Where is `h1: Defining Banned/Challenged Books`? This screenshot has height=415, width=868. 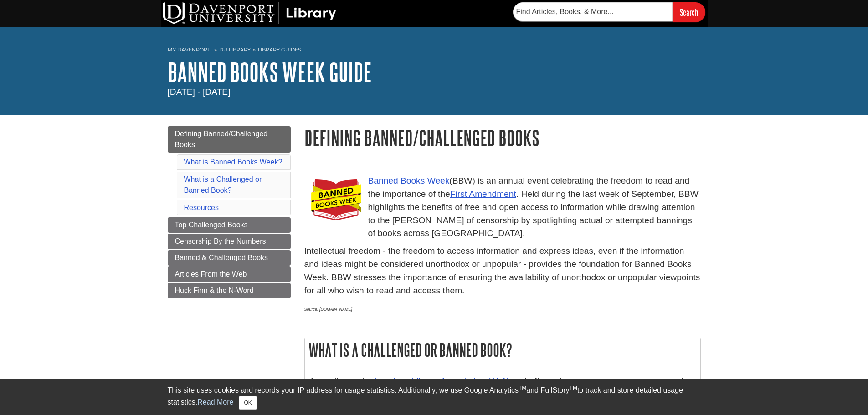
h1: Defining Banned/Challenged Books is located at coordinates (503, 138).